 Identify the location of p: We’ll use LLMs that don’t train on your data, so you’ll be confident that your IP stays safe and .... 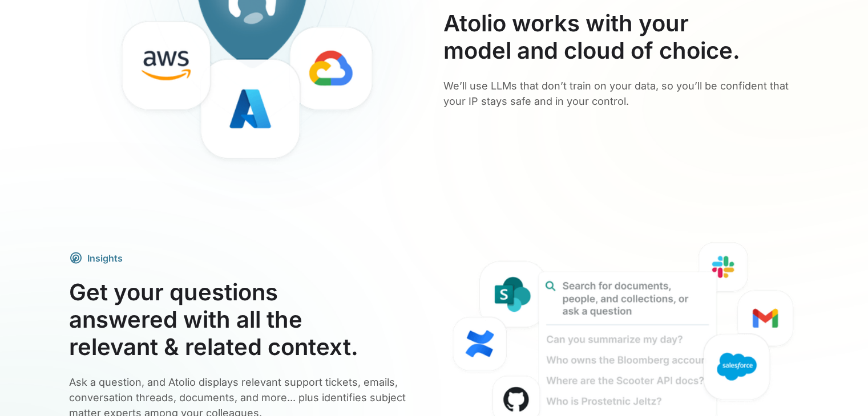
(621, 94).